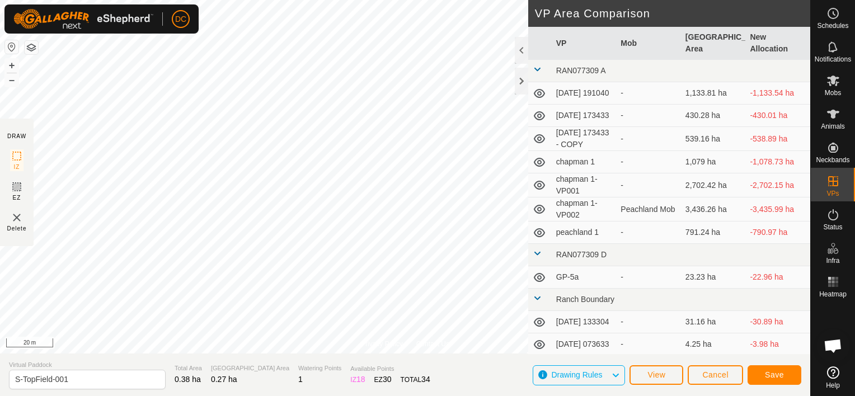 The image size is (855, 396). I want to click on span: Schedules, so click(832, 26).